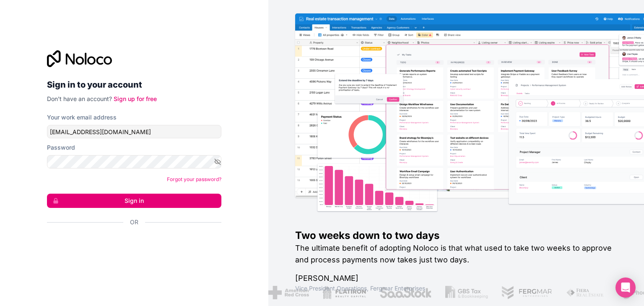 This screenshot has height=306, width=644. What do you see at coordinates (135, 99) in the screenshot?
I see `a: Sign up for free` at bounding box center [135, 99].